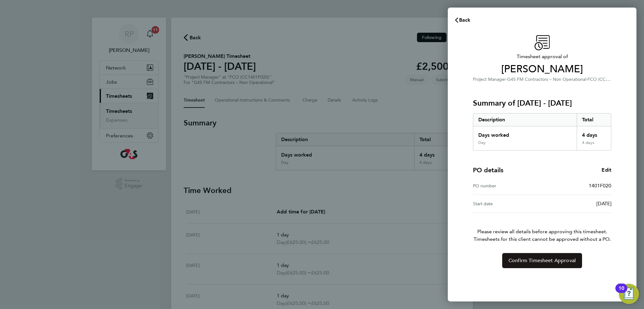 This screenshot has height=309, width=644. What do you see at coordinates (542, 228) in the screenshot?
I see `p: Please review all details before approving this timesheet.` at bounding box center [542, 228].